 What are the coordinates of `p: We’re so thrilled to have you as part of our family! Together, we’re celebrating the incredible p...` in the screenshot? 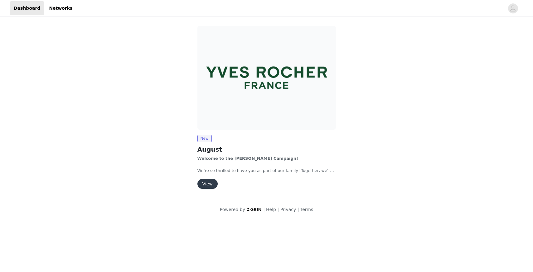 It's located at (267, 170).